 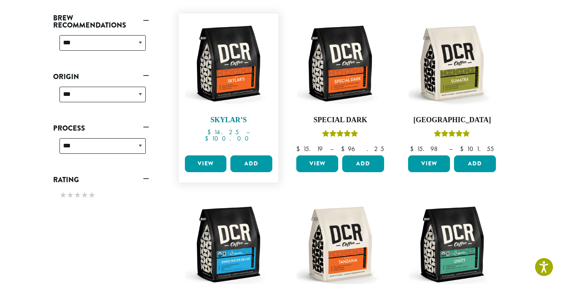 I want to click on h4: Skylar’s, so click(x=229, y=120).